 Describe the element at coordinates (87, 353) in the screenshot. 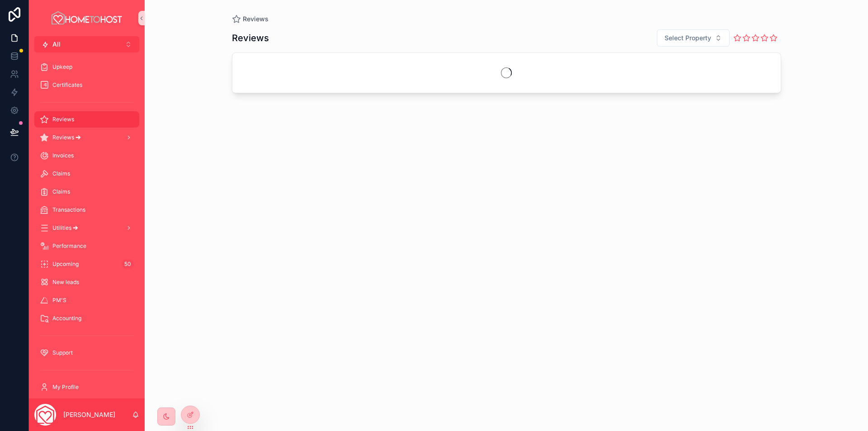

I see `a: Support` at that location.